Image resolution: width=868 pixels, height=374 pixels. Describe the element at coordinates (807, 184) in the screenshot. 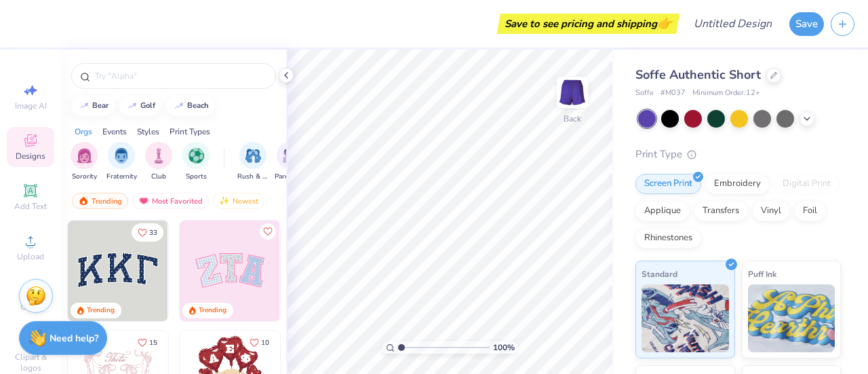

I see `div: Digital Print` at that location.